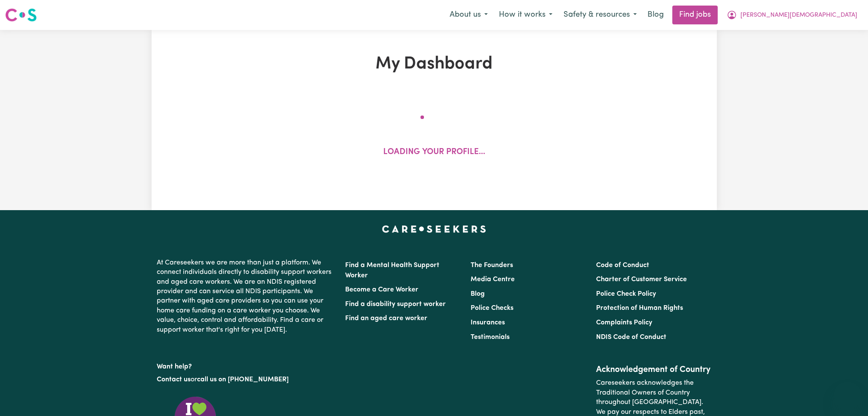 This screenshot has width=868, height=416. I want to click on a: Insurances, so click(488, 322).